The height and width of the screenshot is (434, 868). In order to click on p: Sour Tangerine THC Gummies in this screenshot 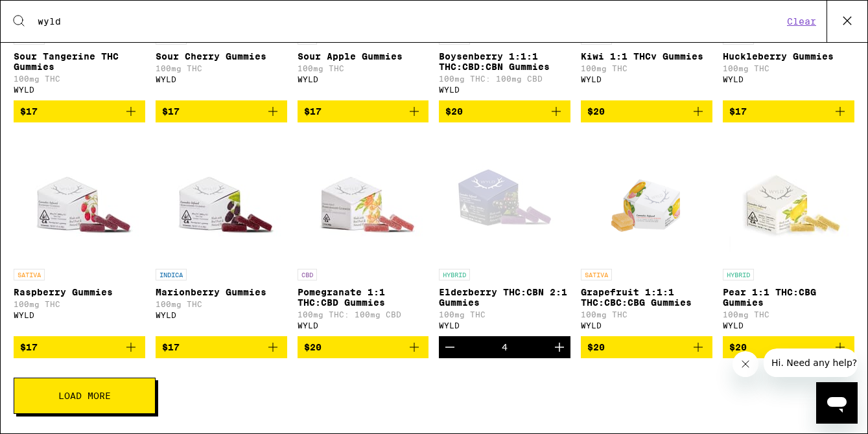, I will do `click(79, 62)`.